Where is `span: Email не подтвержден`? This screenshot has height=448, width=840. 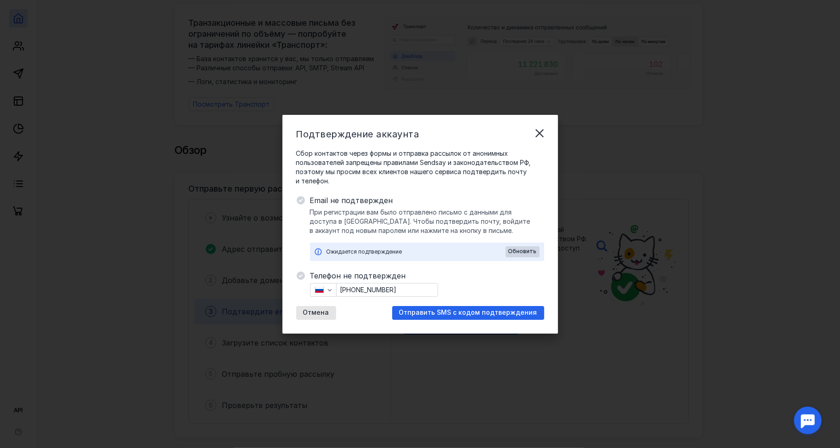
span: Email не подтвержден is located at coordinates (427, 200).